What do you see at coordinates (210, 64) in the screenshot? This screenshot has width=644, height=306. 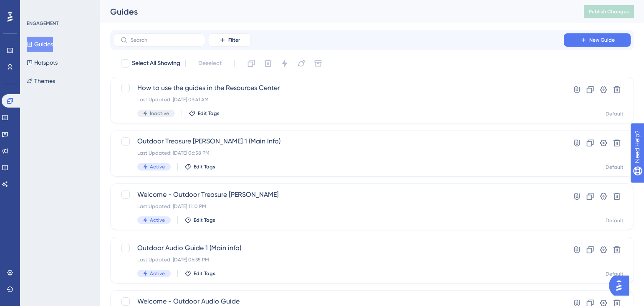 I see `span: Deselect` at bounding box center [210, 64].